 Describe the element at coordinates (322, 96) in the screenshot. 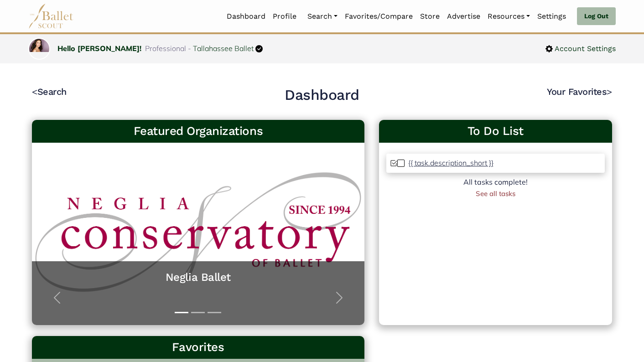

I see `h2: Dashboard` at that location.